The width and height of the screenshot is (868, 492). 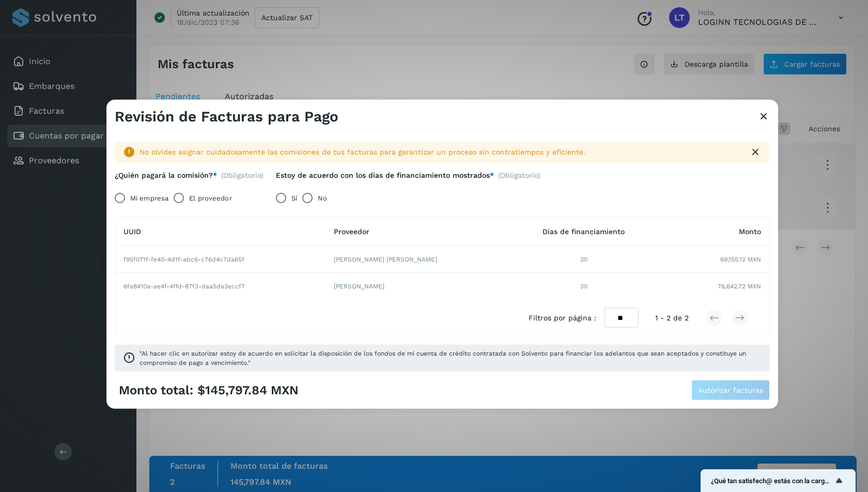 What do you see at coordinates (672, 318) in the screenshot?
I see `span: 1 - 2 de 2` at bounding box center [672, 318].